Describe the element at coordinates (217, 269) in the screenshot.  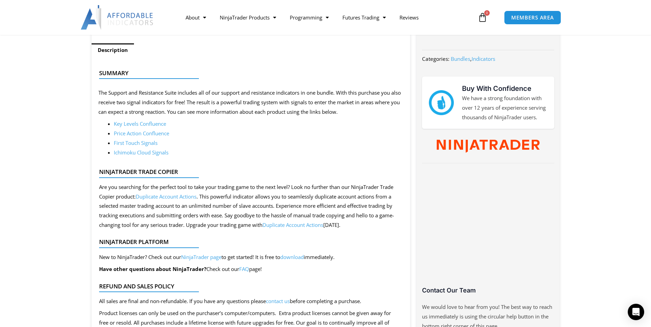
I see `p: Check out our page!` at that location.